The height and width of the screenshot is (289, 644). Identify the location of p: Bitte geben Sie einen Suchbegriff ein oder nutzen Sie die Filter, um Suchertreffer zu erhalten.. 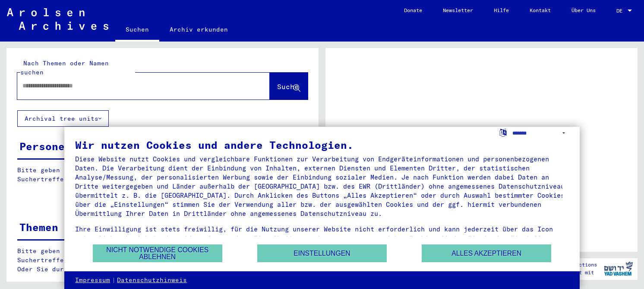
(162, 175).